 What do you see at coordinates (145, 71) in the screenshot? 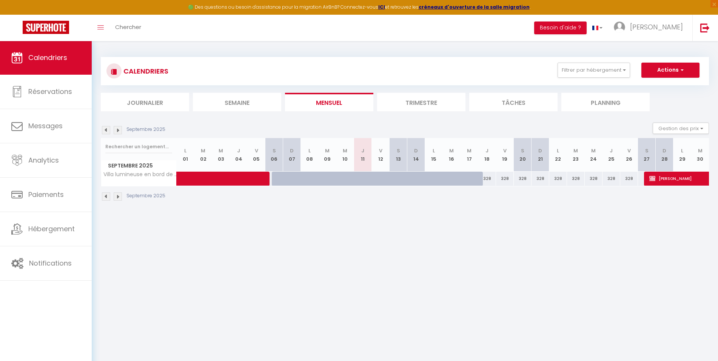
I see `h3: CALENDRIERS` at bounding box center [145, 71].